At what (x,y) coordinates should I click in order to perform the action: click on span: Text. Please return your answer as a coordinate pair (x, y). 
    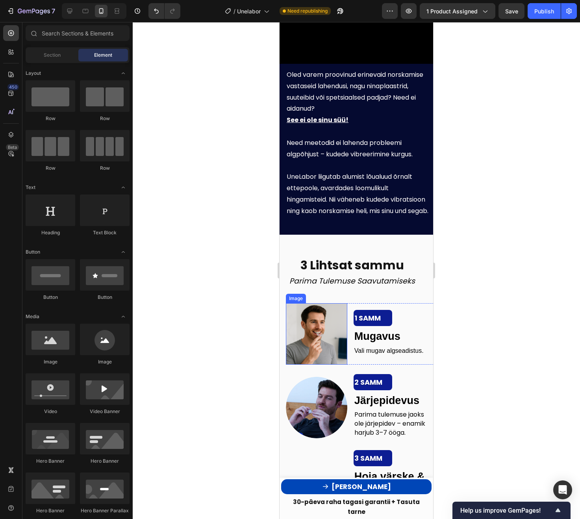
    Looking at the image, I should click on (30, 187).